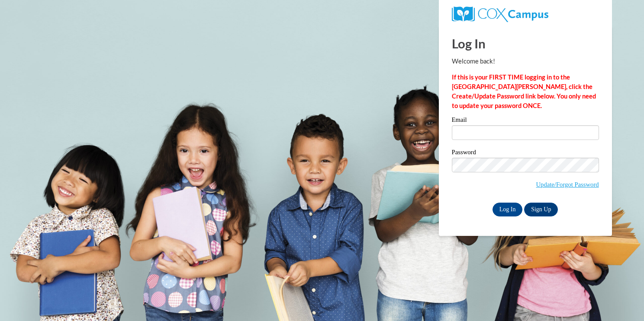  What do you see at coordinates (541, 209) in the screenshot?
I see `a: Sign Up` at bounding box center [541, 209].